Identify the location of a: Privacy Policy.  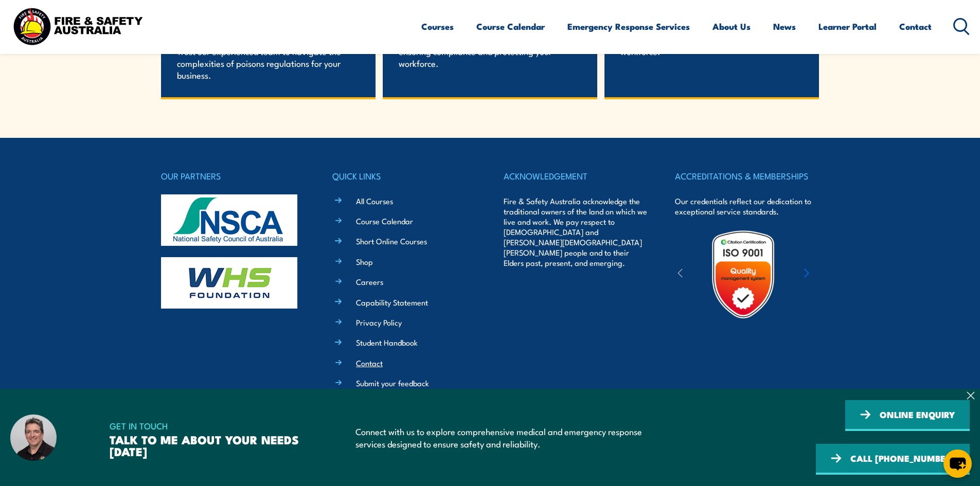
(378, 322).